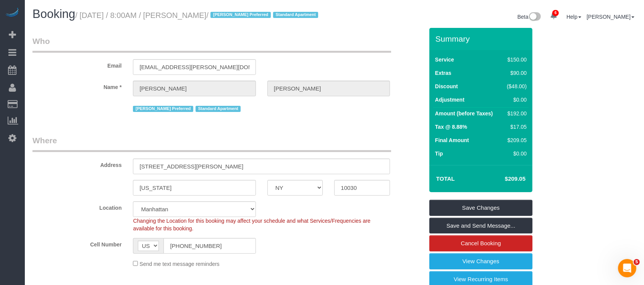 Image resolution: width=644 pixels, height=285 pixels. Describe the element at coordinates (443, 73) in the screenshot. I see `label: Extras` at that location.